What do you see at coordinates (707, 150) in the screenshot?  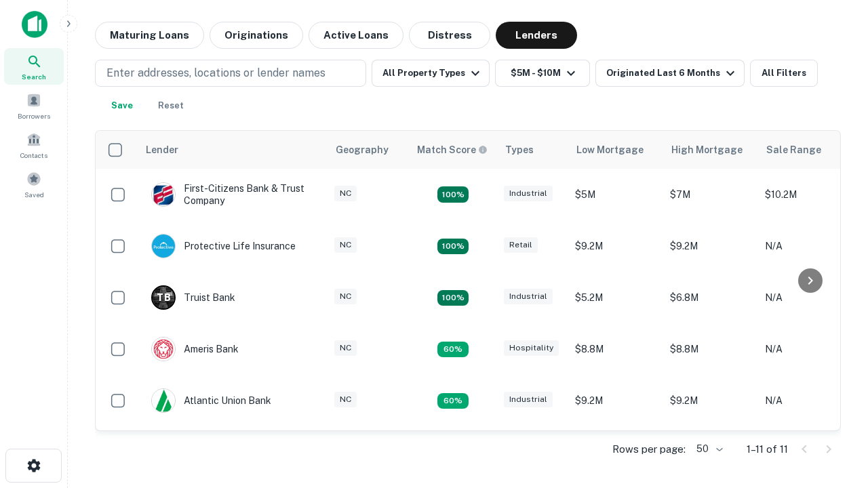 I see `div: High Mortgage` at bounding box center [707, 150].